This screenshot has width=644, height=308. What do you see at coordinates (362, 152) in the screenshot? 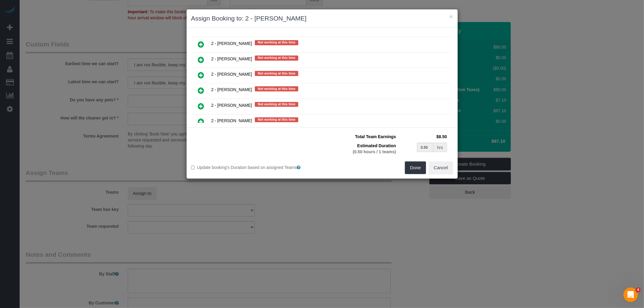
I see `div: (0.50 hours / 1 teams)` at bounding box center [362, 152].